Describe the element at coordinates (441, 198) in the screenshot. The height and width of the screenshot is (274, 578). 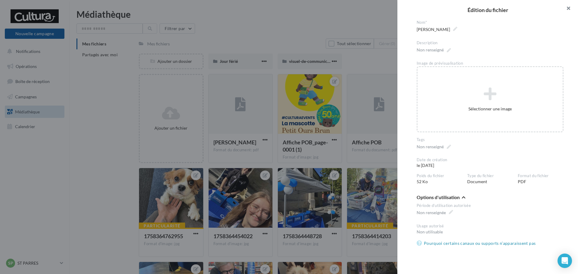
I see `button: Options d'utilisation` at that location.